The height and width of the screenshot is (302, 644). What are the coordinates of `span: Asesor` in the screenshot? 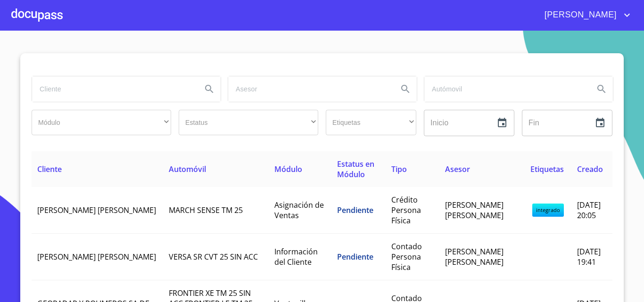 It's located at (458, 169).